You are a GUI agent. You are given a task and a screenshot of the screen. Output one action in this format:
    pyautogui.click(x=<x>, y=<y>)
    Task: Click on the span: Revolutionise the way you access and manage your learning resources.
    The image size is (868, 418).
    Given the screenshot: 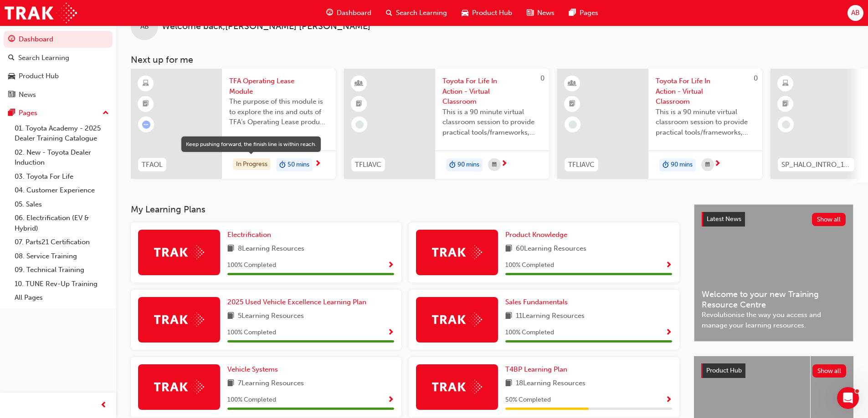 What is the action you would take?
    pyautogui.click(x=774, y=320)
    